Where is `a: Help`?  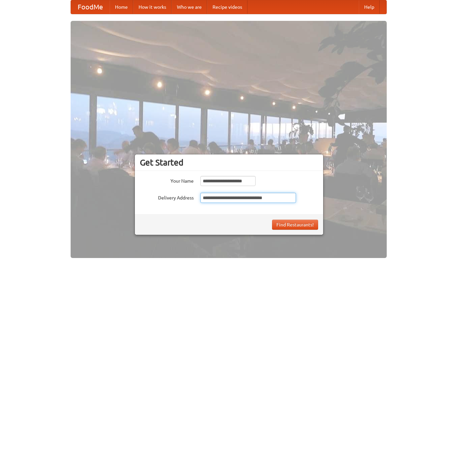 a: Help is located at coordinates (370, 7).